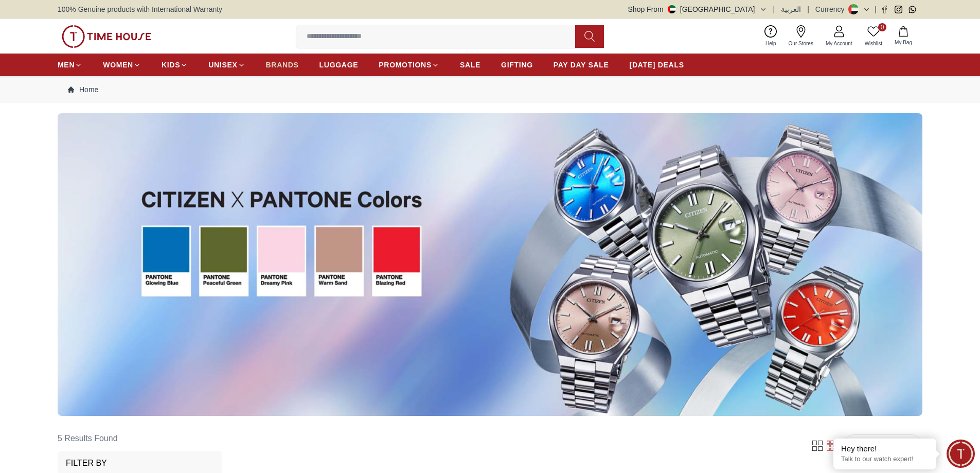 This screenshot has height=473, width=980. What do you see at coordinates (171, 65) in the screenshot?
I see `span: KIDS` at bounding box center [171, 65].